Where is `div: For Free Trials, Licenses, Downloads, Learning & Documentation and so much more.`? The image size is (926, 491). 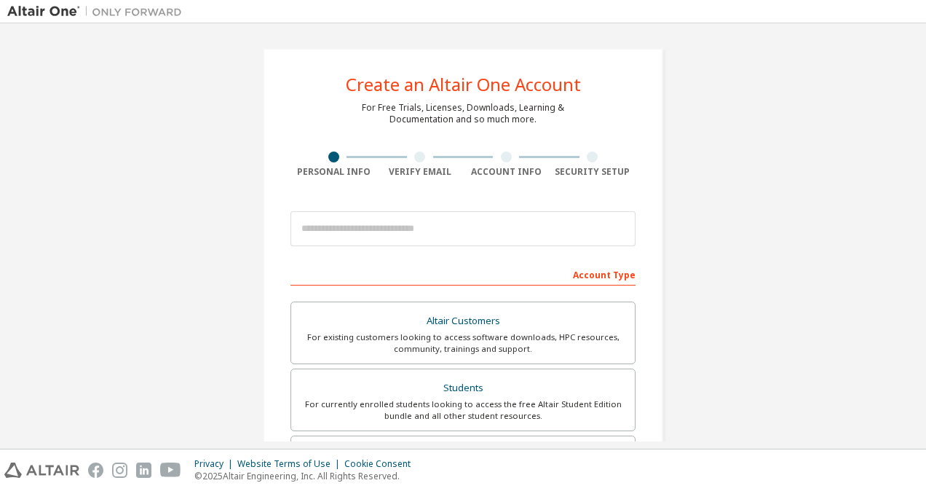 div: For Free Trials, Licenses, Downloads, Learning & Documentation and so much more. is located at coordinates (463, 114).